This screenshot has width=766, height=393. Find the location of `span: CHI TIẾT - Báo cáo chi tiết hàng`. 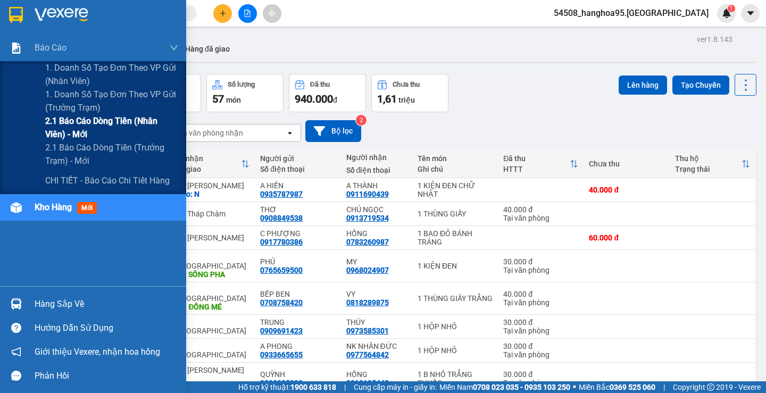

span: CHI TIẾT - Báo cáo chi tiết hàng is located at coordinates (107, 180).